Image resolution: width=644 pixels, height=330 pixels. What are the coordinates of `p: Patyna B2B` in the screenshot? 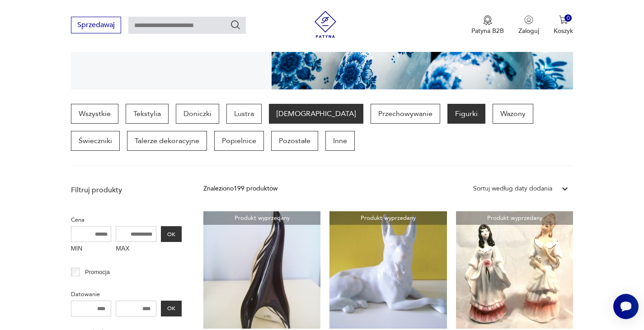 It's located at (487, 31).